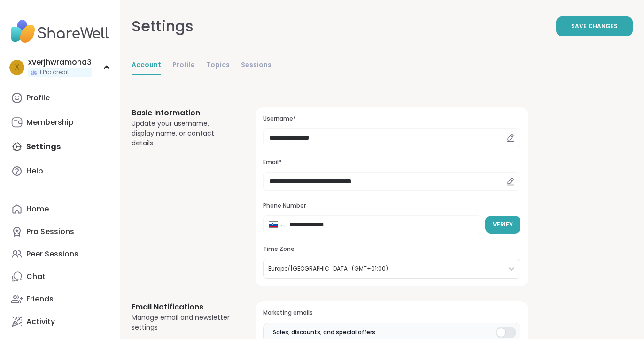 The image size is (644, 339). Describe the element at coordinates (182, 323) in the screenshot. I see `div: Manage email and newsletter settings` at that location.